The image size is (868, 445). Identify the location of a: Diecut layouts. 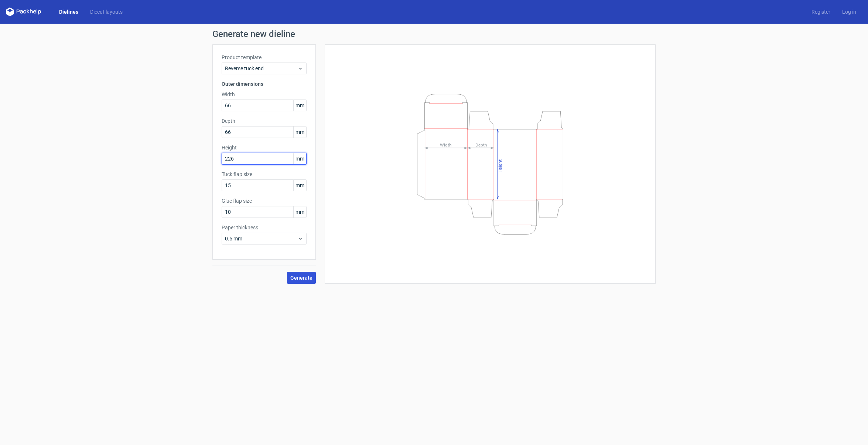
(107, 12).